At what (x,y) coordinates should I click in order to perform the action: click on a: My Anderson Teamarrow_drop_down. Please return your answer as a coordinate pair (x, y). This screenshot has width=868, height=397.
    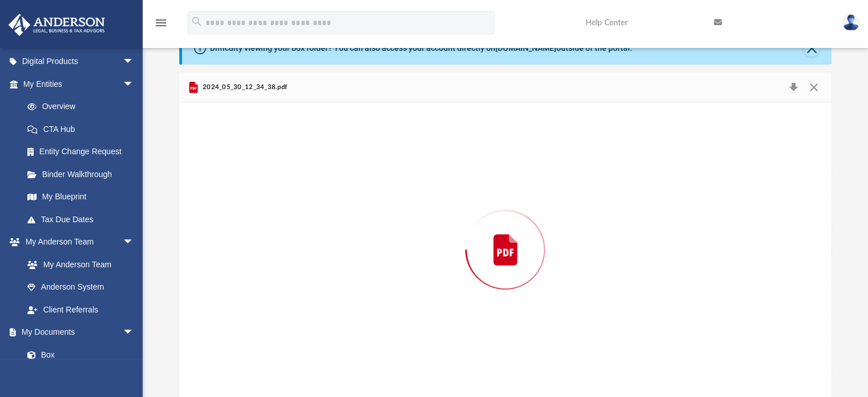
    Looking at the image, I should click on (76, 243).